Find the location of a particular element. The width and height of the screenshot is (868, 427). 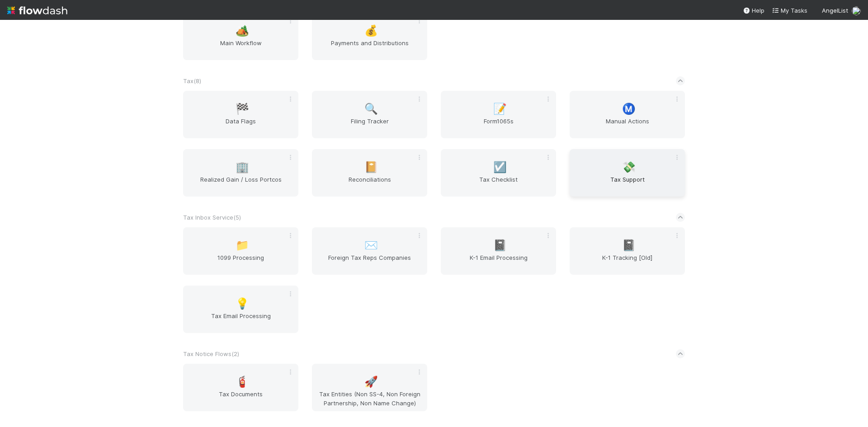

a: ☑️Tax Checklist is located at coordinates (498, 173).